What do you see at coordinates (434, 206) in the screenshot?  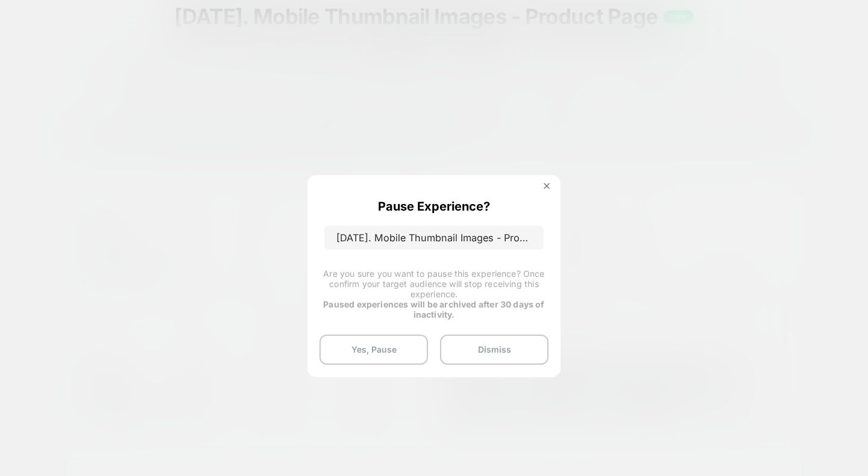 I see `p: Pause Experience?` at bounding box center [434, 206].